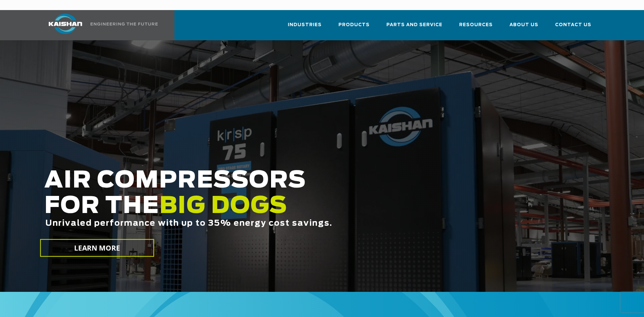 The height and width of the screenshot is (317, 644). Describe the element at coordinates (224, 206) in the screenshot. I see `span: BIG DOGS` at that location.